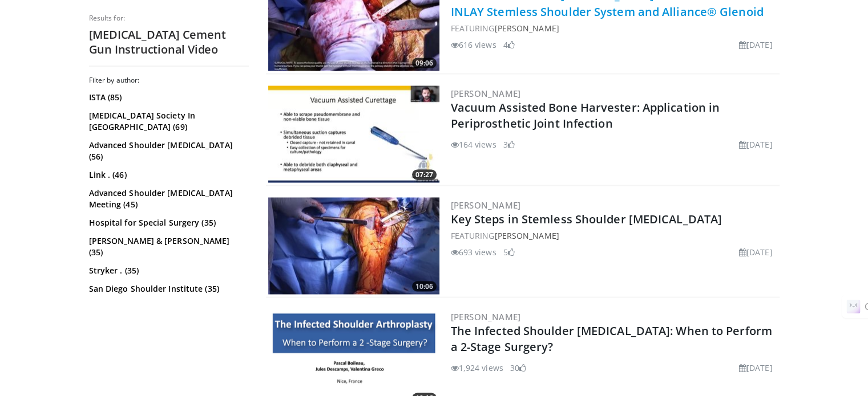  Describe the element at coordinates (167, 289) in the screenshot. I see `a: San Diego Shoulder Institute (35)` at that location.